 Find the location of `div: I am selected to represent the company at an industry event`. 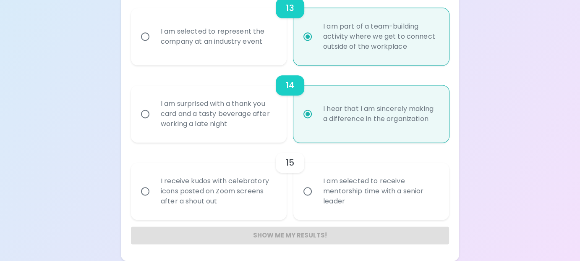

div: I am selected to represent the company at an industry event is located at coordinates (218, 37).